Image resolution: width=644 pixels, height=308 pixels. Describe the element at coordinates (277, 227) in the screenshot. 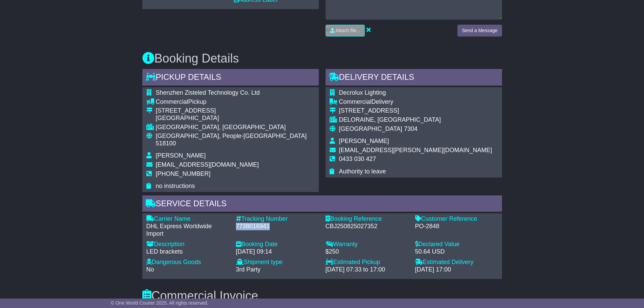

I see `div: 7738016941` at that location.